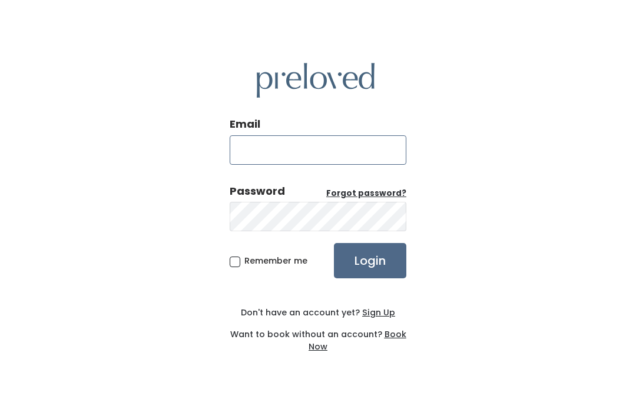 The height and width of the screenshot is (416, 636). What do you see at coordinates (377, 313) in the screenshot?
I see `a: Sign Up` at bounding box center [377, 313].